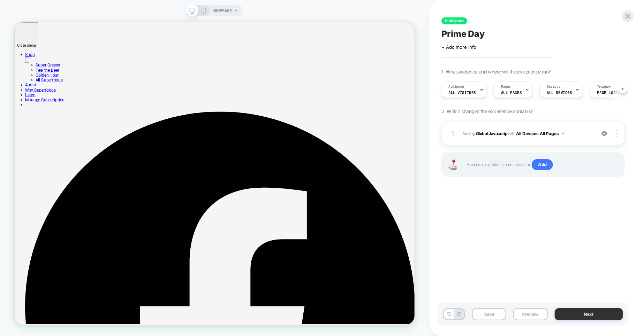 Image resolution: width=644 pixels, height=336 pixels. What do you see at coordinates (16, 31) in the screenshot?
I see `span: Close menu` at bounding box center [16, 31].